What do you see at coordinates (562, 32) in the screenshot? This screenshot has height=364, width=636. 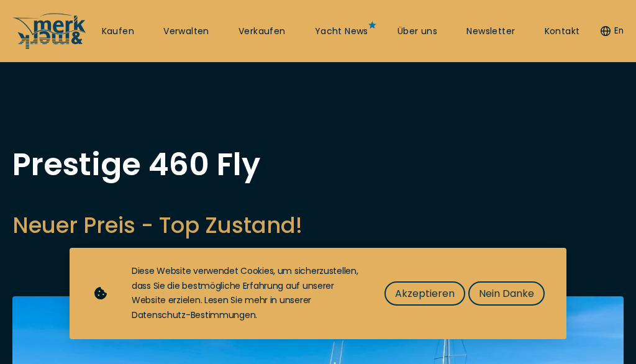 I see `a: Kontakt` at bounding box center [562, 32].